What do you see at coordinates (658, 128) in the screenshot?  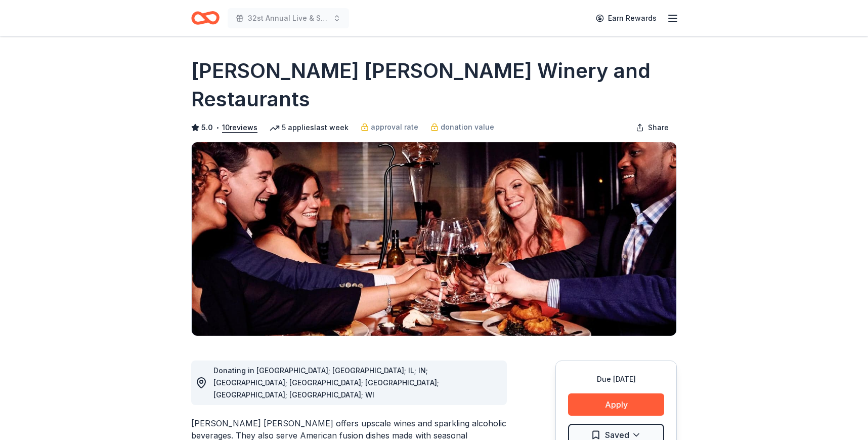 I see `span: Share` at bounding box center [658, 128].